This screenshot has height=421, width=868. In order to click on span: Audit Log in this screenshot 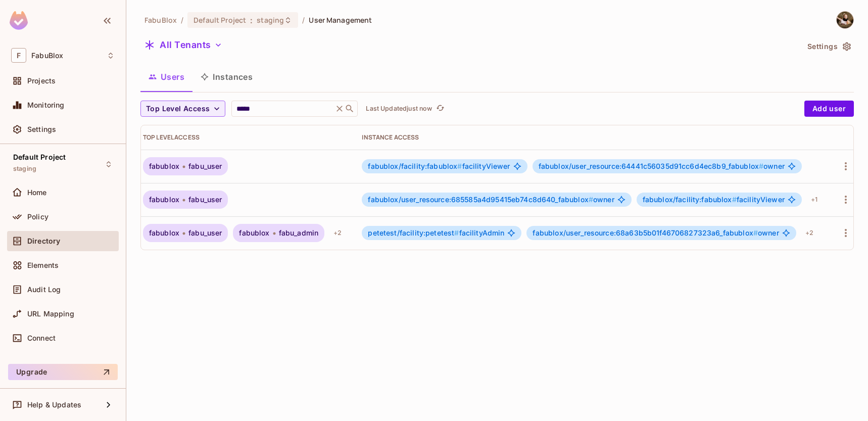, I will do `click(44, 289)`.